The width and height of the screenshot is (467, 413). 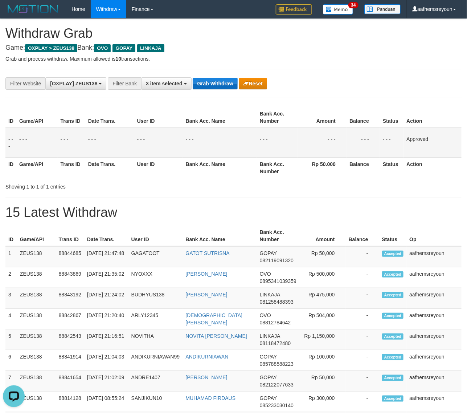 What do you see at coordinates (323, 339) in the screenshot?
I see `td: Rp 1,150,000` at bounding box center [323, 339].